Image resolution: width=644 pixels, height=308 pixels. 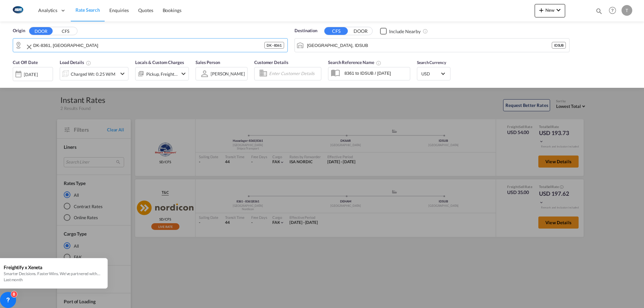 I want to click on span: Search Currency, so click(x=431, y=63).